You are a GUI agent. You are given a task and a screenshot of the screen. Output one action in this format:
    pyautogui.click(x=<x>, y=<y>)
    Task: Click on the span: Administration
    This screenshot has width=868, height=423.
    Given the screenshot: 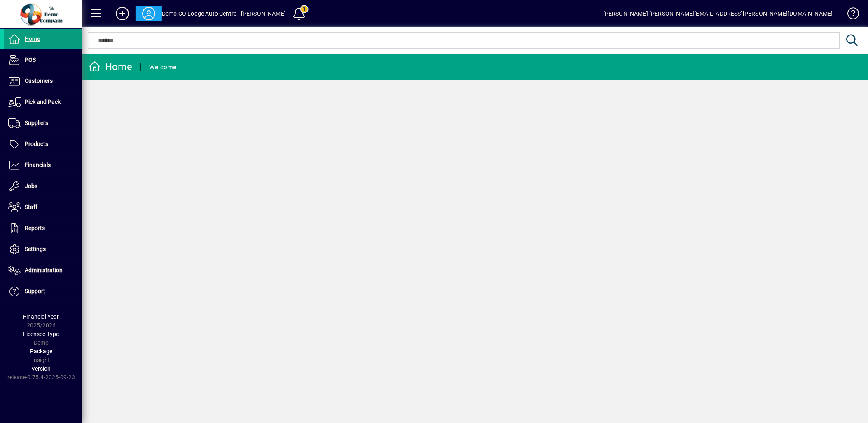 What is the action you would take?
    pyautogui.click(x=44, y=270)
    